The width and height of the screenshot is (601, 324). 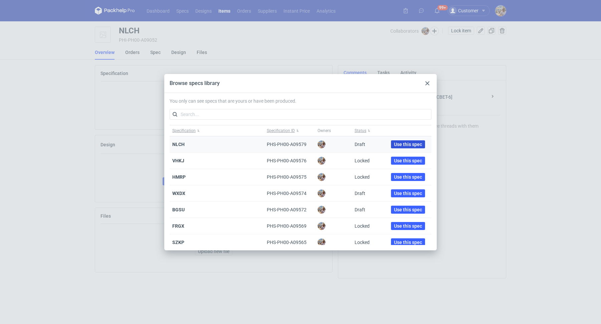 What do you see at coordinates (178, 145) in the screenshot?
I see `span: NLCH` at bounding box center [178, 145].